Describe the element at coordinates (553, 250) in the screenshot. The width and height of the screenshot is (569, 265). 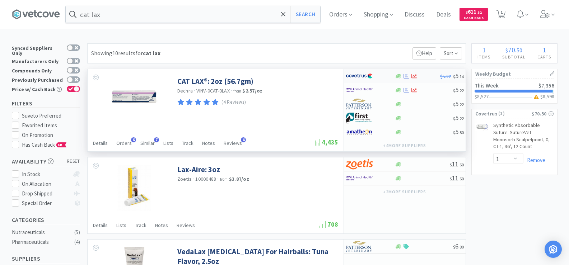
I see `div: Open Intercom Messenger` at that location.